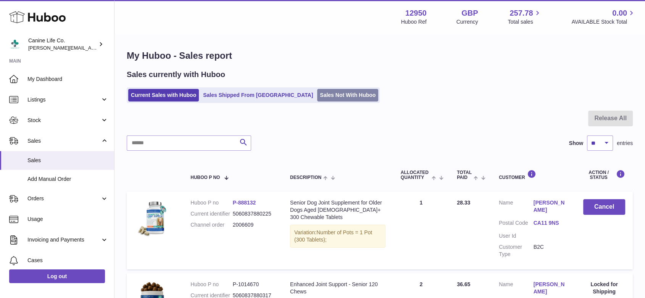 This screenshot has width=645, height=298. Describe the element at coordinates (625, 143) in the screenshot. I see `span: entries` at that location.